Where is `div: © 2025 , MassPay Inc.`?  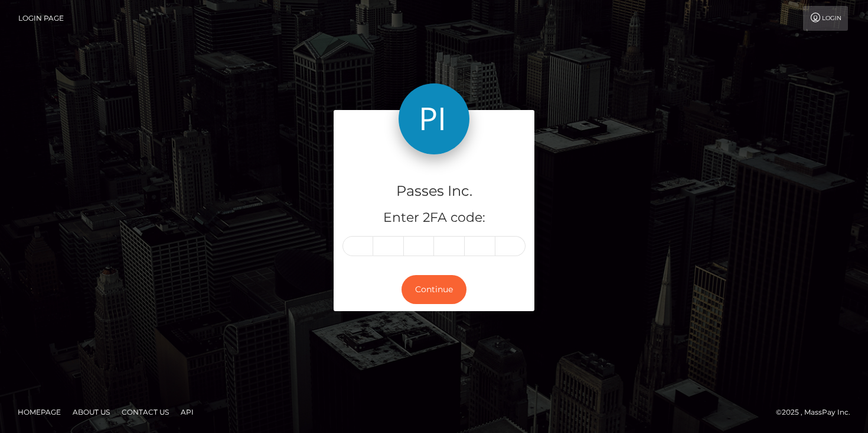 div: © 2025 , MassPay Inc. is located at coordinates (817, 412).